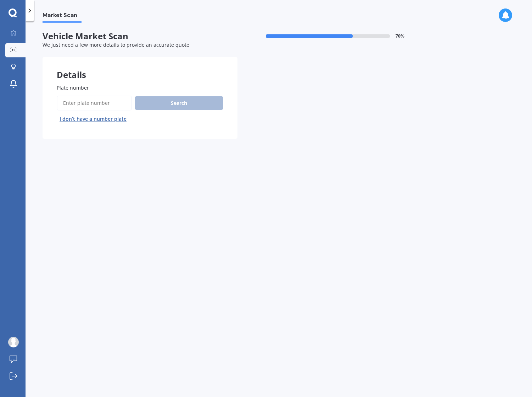 The height and width of the screenshot is (397, 532). What do you see at coordinates (94, 103) in the screenshot?
I see `input: Enter plate number` at bounding box center [94, 103].